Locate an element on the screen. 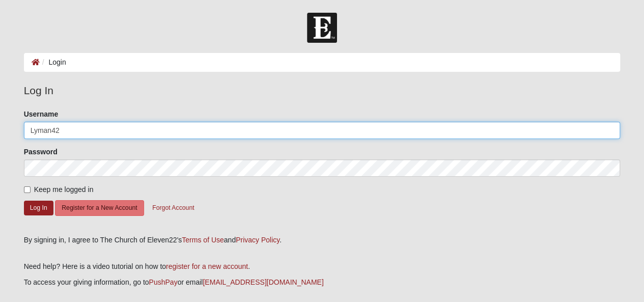 The image size is (644, 302). a: PushPay is located at coordinates (163, 282).